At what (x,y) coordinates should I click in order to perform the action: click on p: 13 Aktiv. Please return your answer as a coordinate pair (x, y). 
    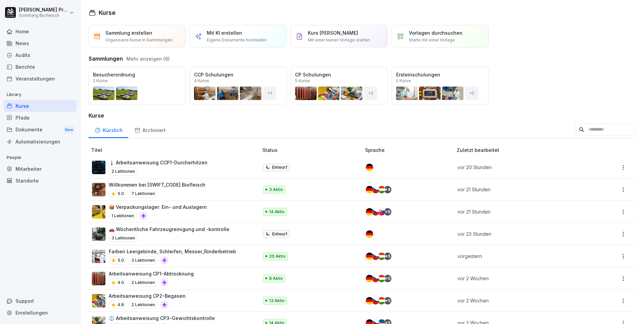
    Looking at the image, I should click on (277, 301).